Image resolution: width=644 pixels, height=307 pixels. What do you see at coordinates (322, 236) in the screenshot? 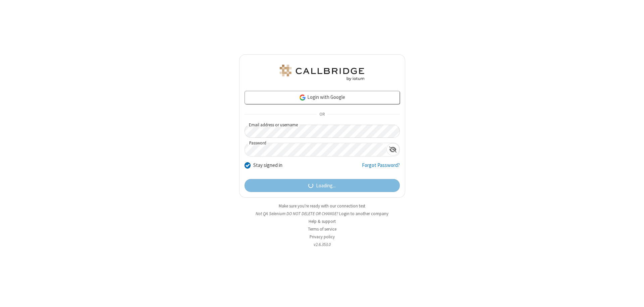
I see `a: Privacy policy` at bounding box center [322, 236].